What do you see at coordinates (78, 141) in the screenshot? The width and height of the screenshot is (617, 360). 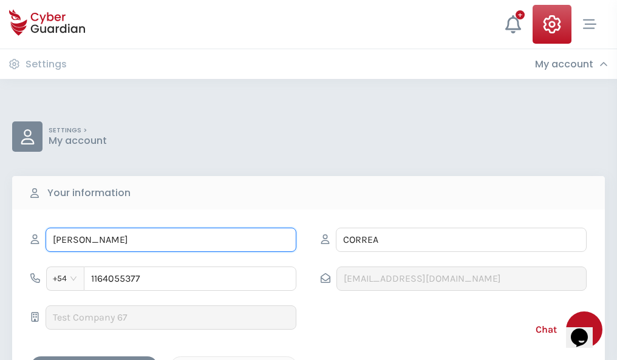 I see `p: My account` at bounding box center [78, 141].